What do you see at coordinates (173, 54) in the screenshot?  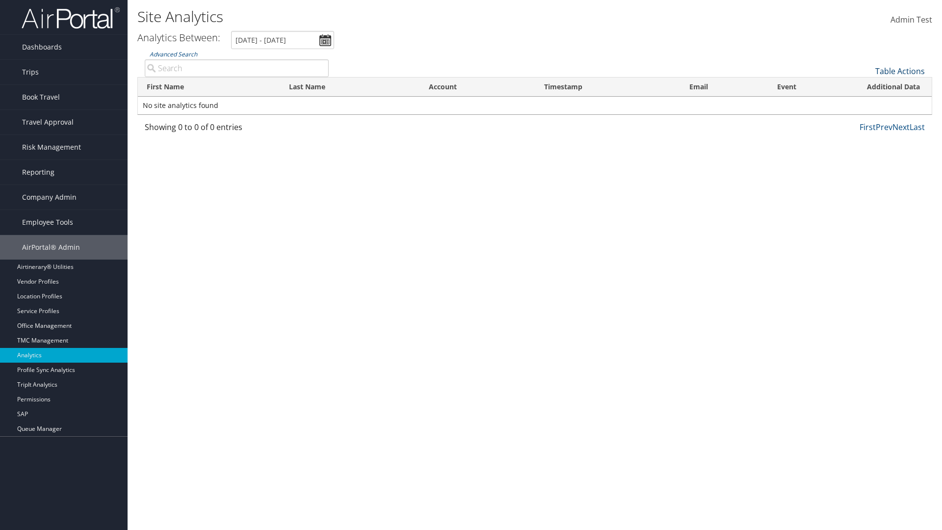 I see `a: Advanced Search` at bounding box center [173, 54].